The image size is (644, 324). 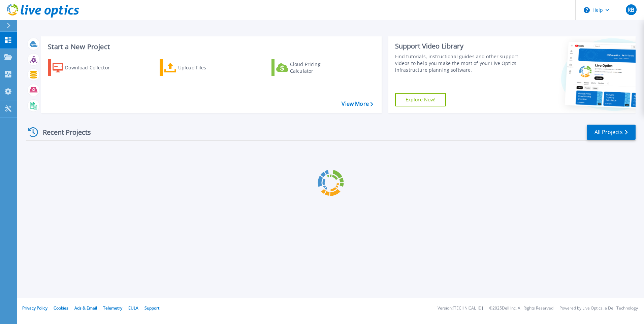 What do you see at coordinates (63, 132) in the screenshot?
I see `div: Recent Projects` at bounding box center [63, 132].